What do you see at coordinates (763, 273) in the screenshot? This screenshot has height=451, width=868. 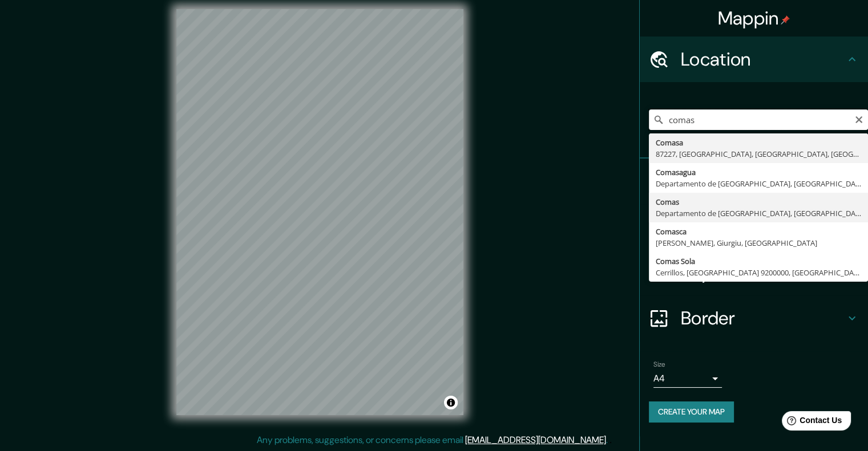 I see `h4: Layout` at bounding box center [763, 273].